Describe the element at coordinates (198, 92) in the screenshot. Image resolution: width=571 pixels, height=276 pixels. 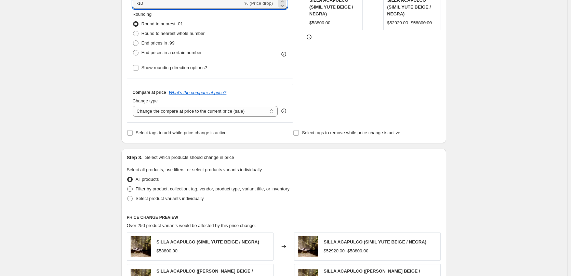
I see `button: What's the compare at price?` at that location.